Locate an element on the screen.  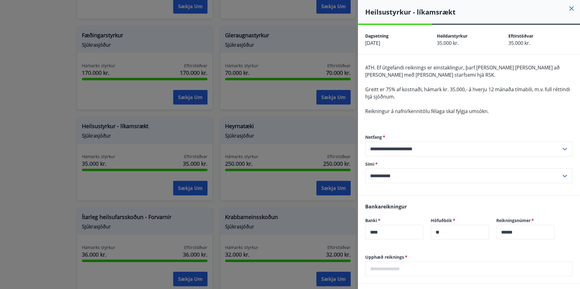
label: Höfuðbók is located at coordinates (460, 221).